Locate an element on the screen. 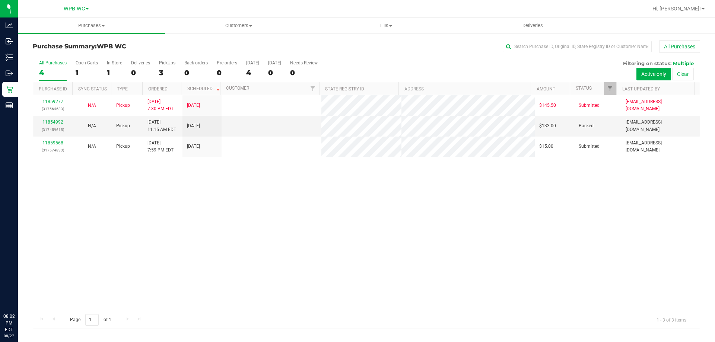  inline-svg: Reports is located at coordinates (9, 105).